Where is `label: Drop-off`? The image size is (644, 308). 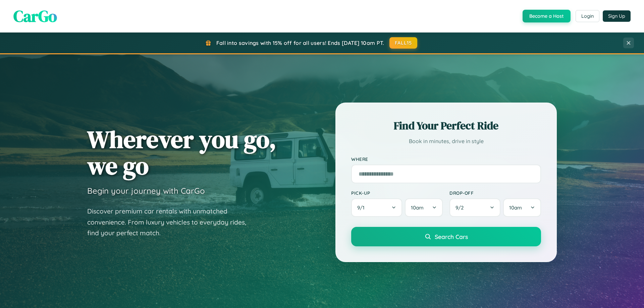 label: Drop-off is located at coordinates (495, 193).